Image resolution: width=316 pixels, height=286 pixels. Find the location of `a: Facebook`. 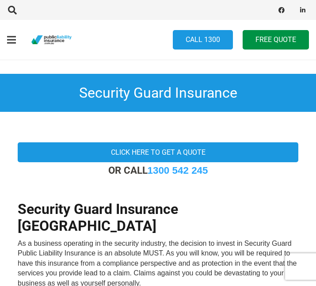

a: Facebook is located at coordinates (281, 10).